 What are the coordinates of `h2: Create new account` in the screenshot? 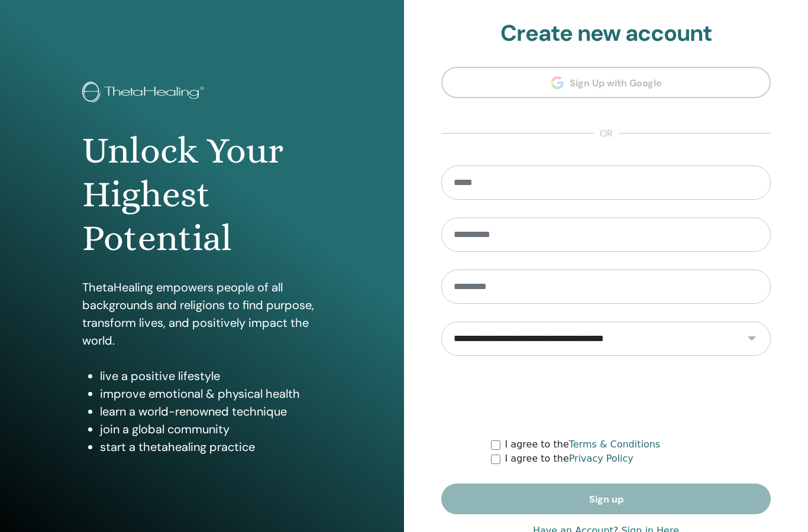 It's located at (606, 34).